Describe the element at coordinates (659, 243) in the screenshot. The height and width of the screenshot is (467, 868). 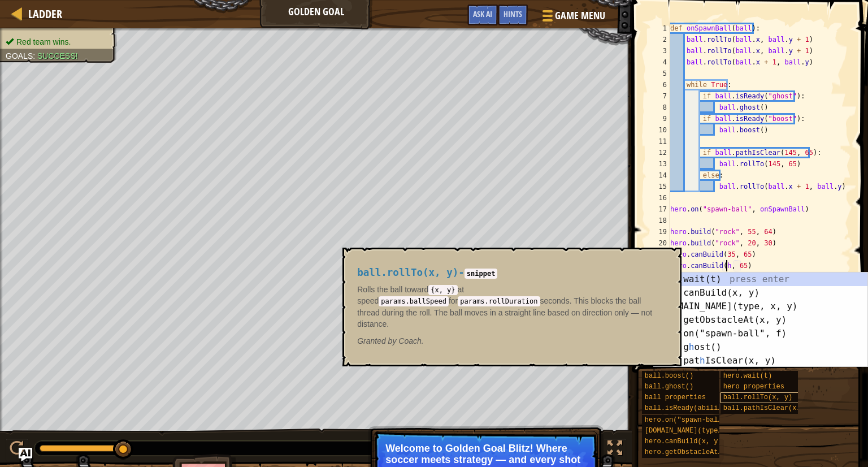
I see `div: 20` at that location.